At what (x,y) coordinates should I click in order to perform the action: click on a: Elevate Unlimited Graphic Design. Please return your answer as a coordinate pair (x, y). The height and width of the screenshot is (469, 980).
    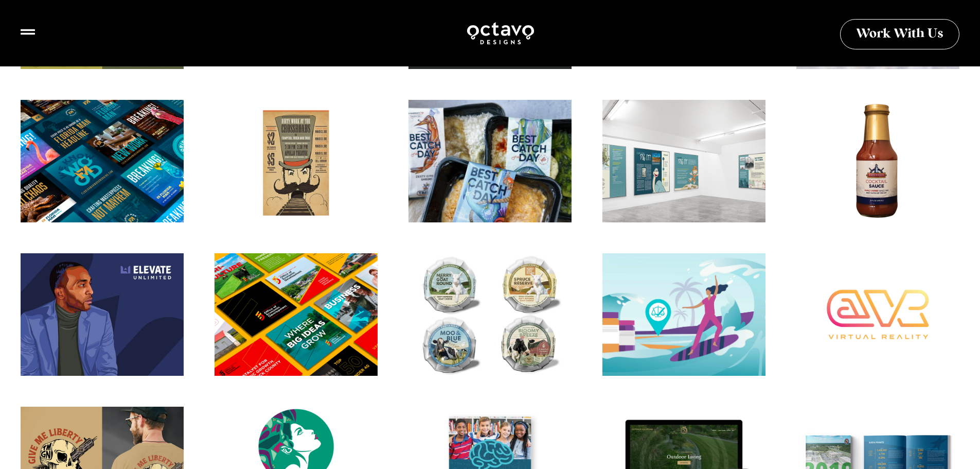
    Looking at the image, I should click on (102, 314).